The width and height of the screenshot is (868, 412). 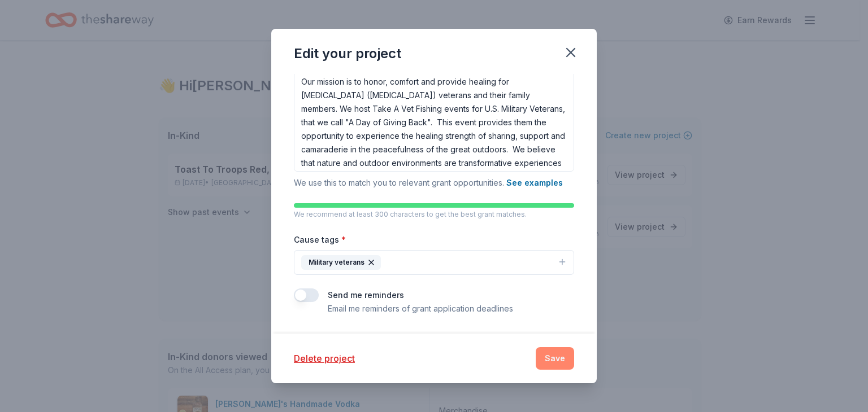 I want to click on label: Send me reminders, so click(x=366, y=294).